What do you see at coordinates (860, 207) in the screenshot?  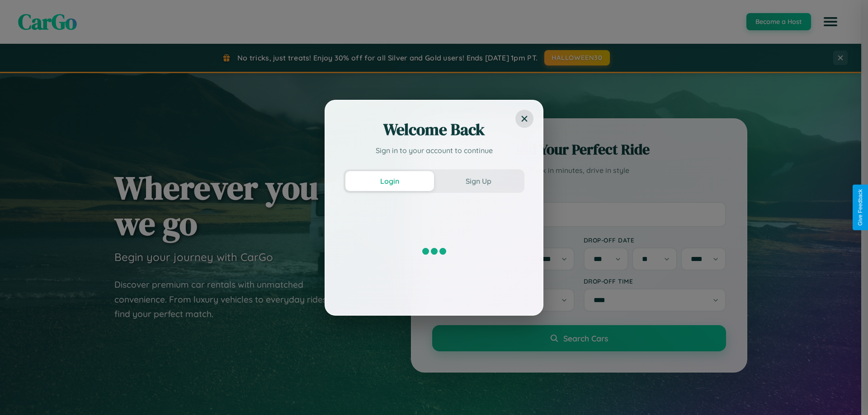 I see `div: Give Feedback` at bounding box center [860, 207].